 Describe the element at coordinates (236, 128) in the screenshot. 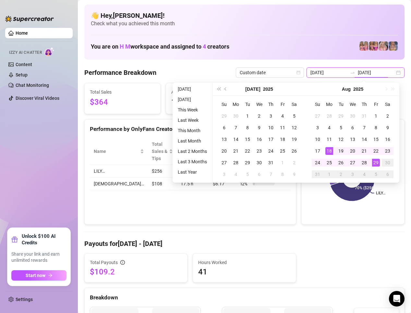

I see `td: 2025-07-07` at that location.